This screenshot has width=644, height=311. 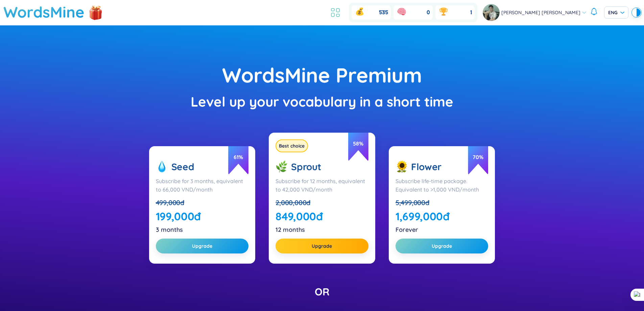 I want to click on div: 2,000,000 đ, so click(x=322, y=203).